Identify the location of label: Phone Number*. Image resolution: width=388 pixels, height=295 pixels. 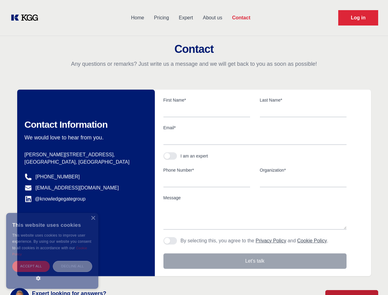
(207, 170).